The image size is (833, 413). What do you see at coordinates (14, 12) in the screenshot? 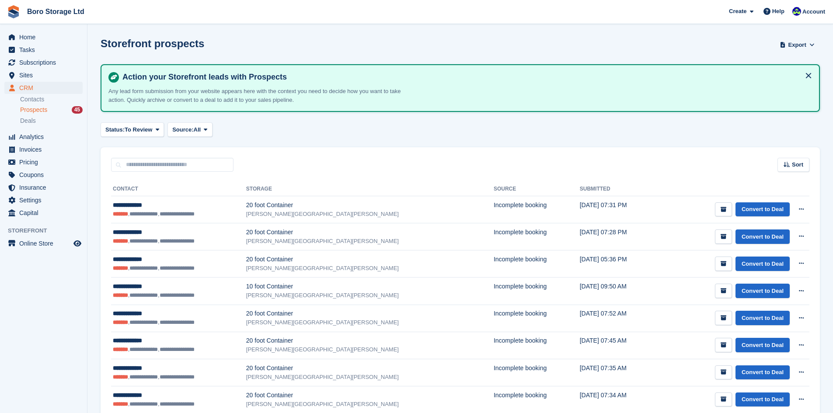
I see `img: stora-icon-8386f47178a22dfd0bd8f6a31ec36ba5ce8667c1dd55bd0f319d3a0aa187defe.svg` at bounding box center [14, 12].